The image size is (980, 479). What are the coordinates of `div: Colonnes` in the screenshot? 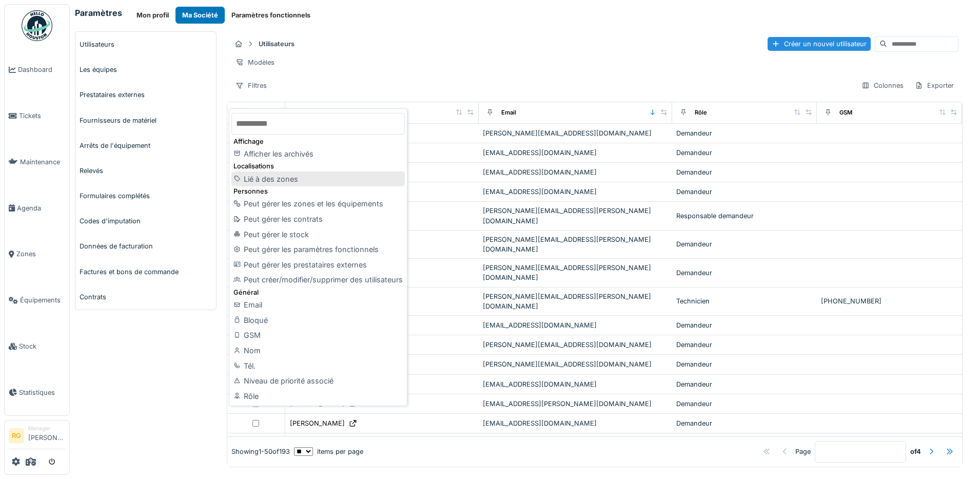 It's located at (883, 85).